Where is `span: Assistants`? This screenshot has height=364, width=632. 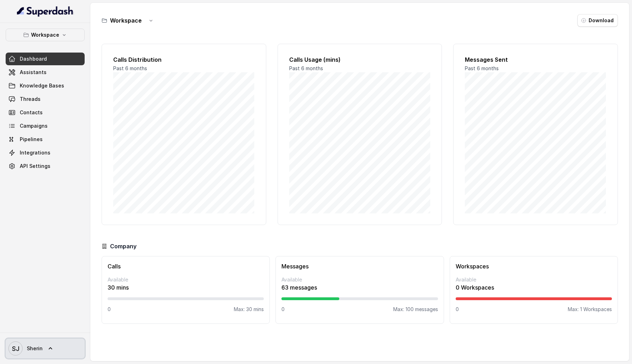
span: Assistants is located at coordinates (33, 72).